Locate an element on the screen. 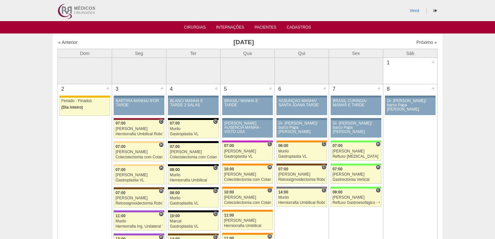 The height and width of the screenshot is (239, 495). a: BRASIL CURINGA/ MANHÃ E TARDE is located at coordinates (356, 106).